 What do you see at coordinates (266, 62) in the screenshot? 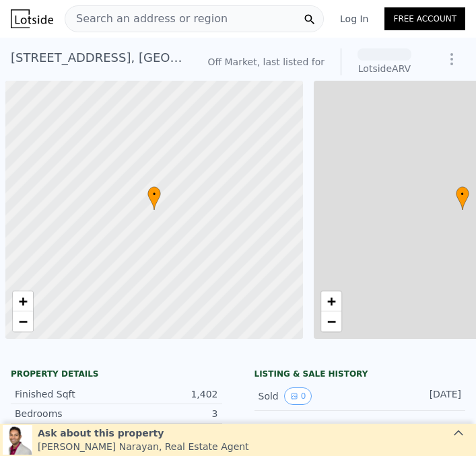
I see `div: Off Market, last listed for` at bounding box center [266, 62].